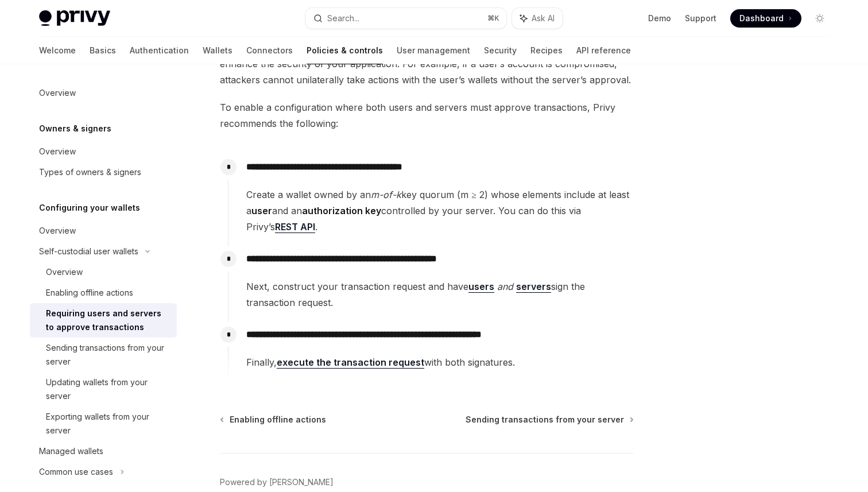 Image resolution: width=868 pixels, height=492 pixels. I want to click on a: Connectors, so click(269, 51).